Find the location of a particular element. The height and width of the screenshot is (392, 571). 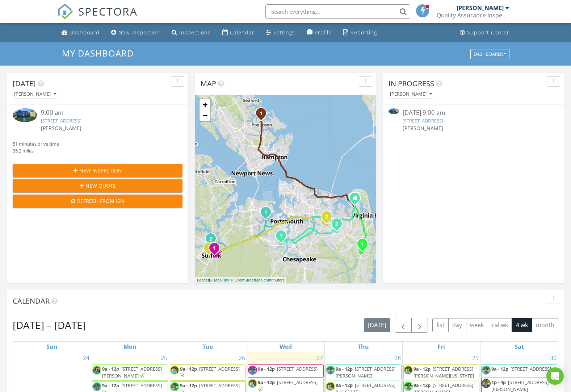

span: New Quote is located at coordinates (101, 185).